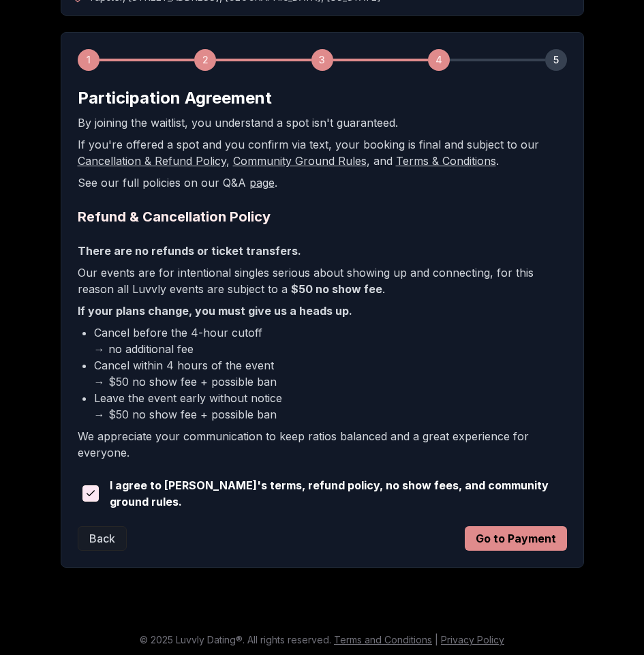 The width and height of the screenshot is (644, 655). Describe the element at coordinates (322, 60) in the screenshot. I see `div: 3` at that location.